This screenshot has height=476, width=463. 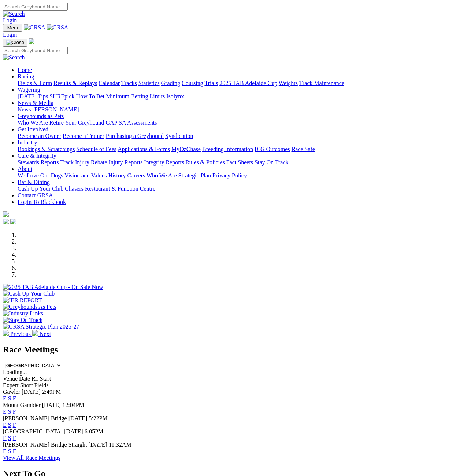 What do you see at coordinates (25, 379) in the screenshot?
I see `span: Date` at bounding box center [25, 379].